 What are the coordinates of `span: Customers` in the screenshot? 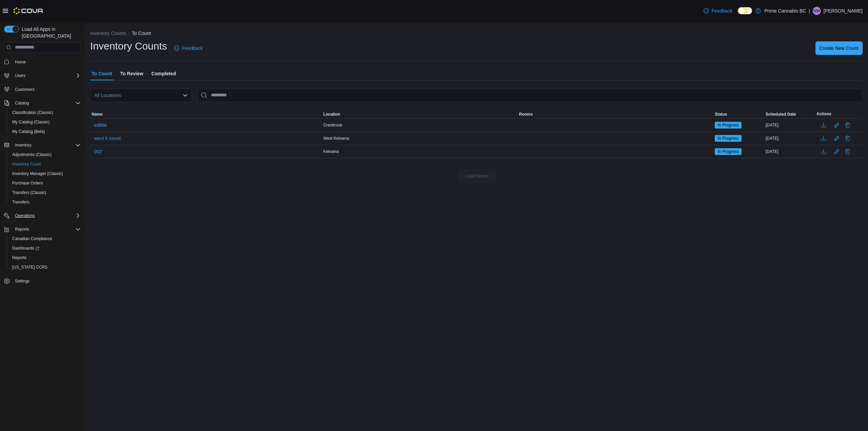 It's located at (46, 89).